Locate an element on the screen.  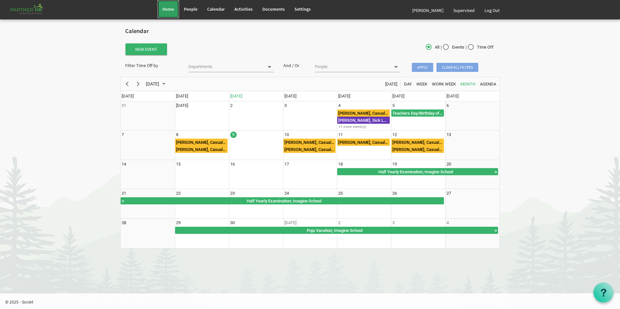
div: Friday, October 3, 2025 is located at coordinates (393, 223).